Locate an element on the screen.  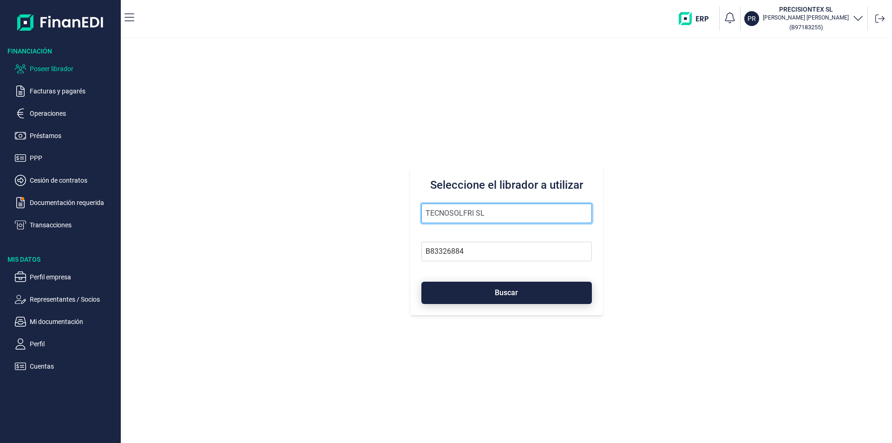
button: Facturas y pagarés is located at coordinates (66, 91).